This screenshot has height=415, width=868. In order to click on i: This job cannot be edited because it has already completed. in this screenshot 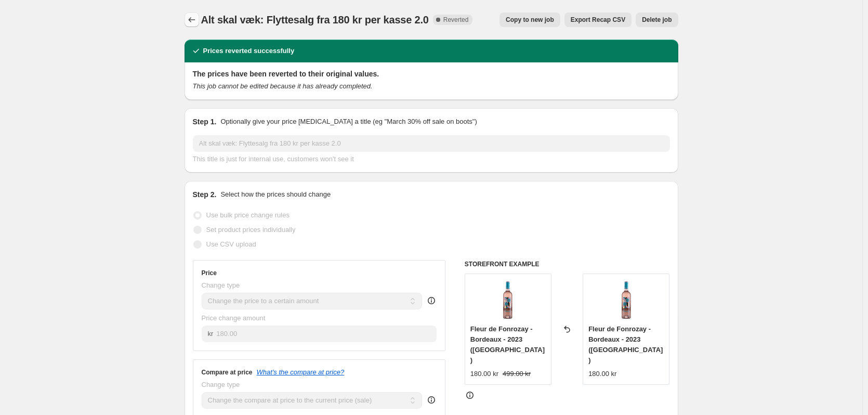, I will do `click(283, 86)`.